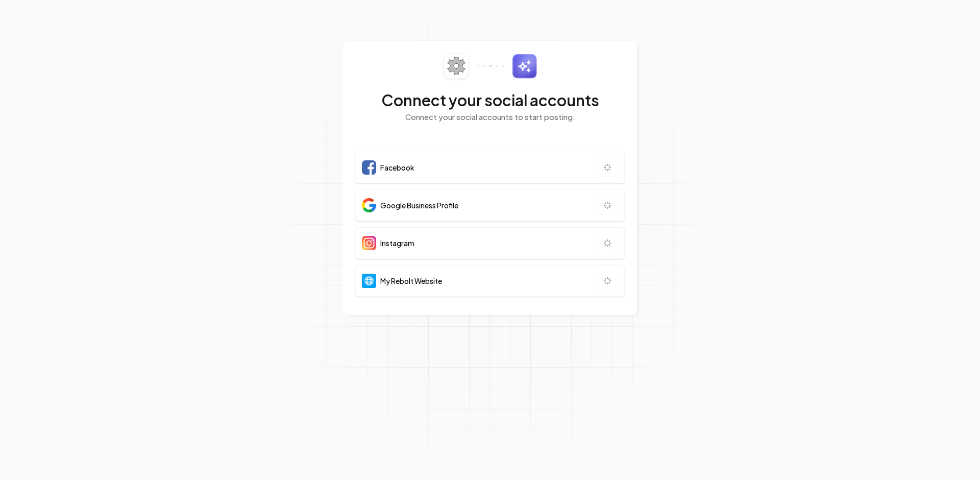 The image size is (980, 480). What do you see at coordinates (369, 168) in the screenshot?
I see `img: Facebook` at bounding box center [369, 168].